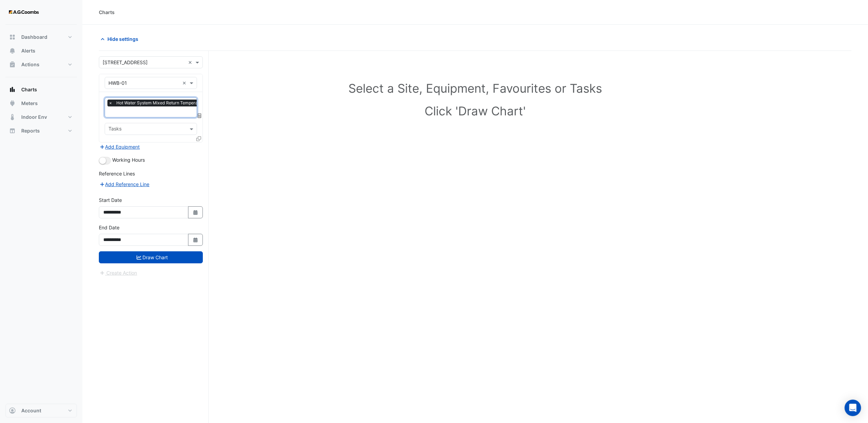 This screenshot has width=868, height=423. I want to click on img: Company Logo, so click(24, 13).